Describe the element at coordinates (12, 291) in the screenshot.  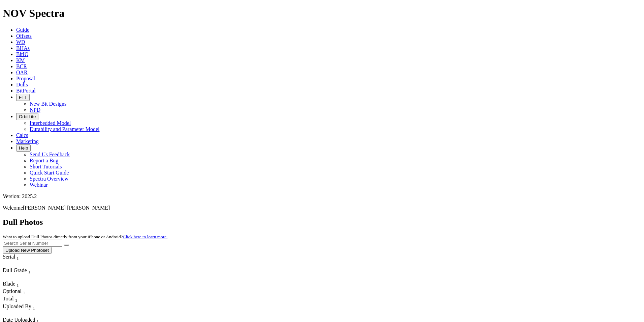
I see `span: Optional` at that location.